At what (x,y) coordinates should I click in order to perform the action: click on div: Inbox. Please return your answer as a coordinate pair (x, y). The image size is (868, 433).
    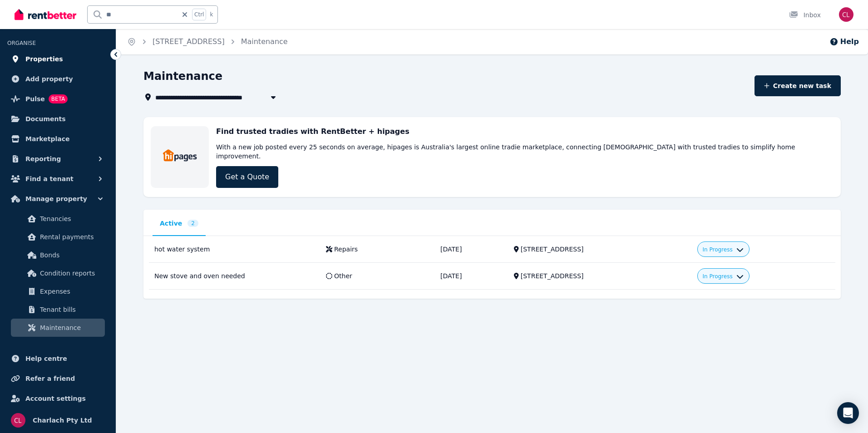
    Looking at the image, I should click on (805, 15).